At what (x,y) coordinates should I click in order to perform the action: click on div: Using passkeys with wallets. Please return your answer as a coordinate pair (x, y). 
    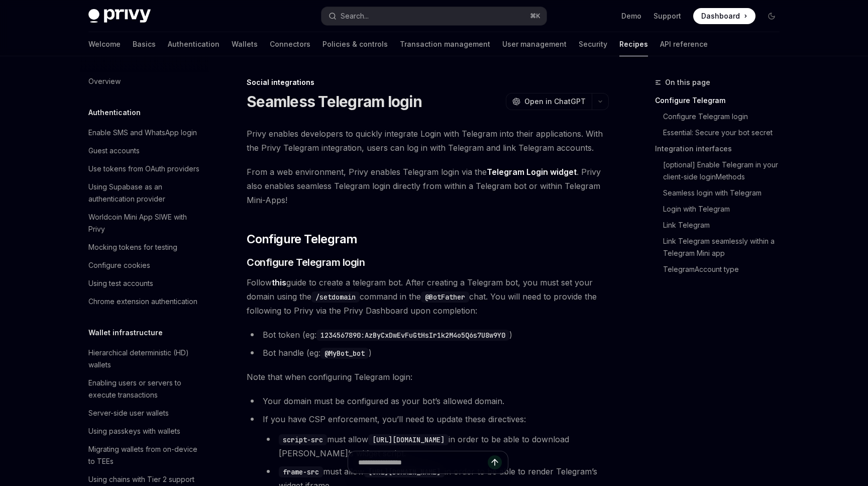
    Looking at the image, I should click on (134, 431).